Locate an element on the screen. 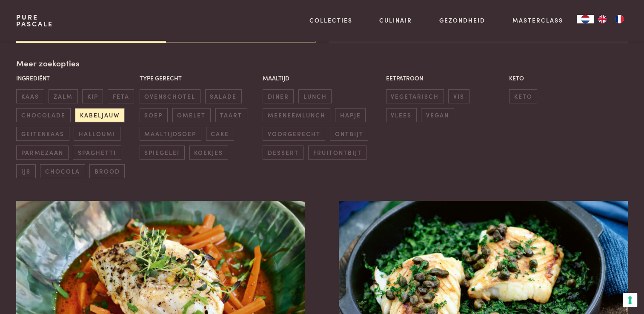 This screenshot has width=644, height=314. a: NL is located at coordinates (585, 19).